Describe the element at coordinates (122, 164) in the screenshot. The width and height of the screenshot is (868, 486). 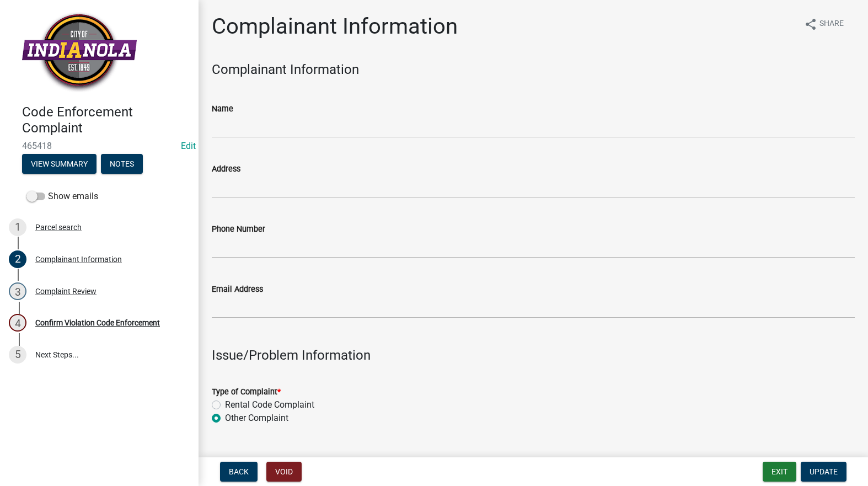
I see `button: Notes` at that location.